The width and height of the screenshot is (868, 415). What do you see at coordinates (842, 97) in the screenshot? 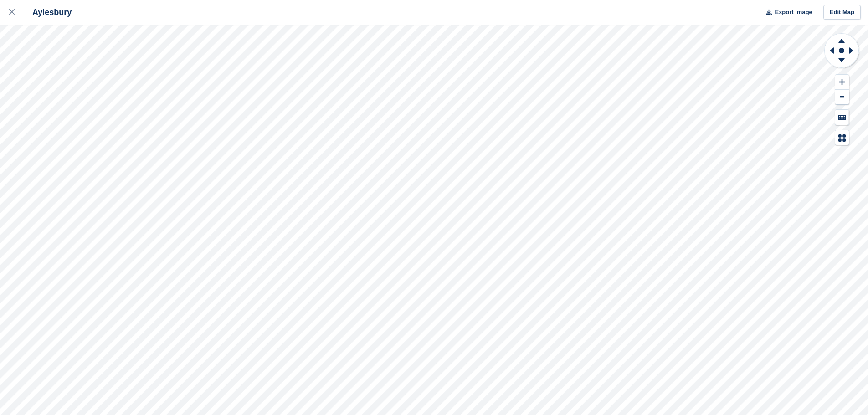
I see `button: Zoom Out` at bounding box center [842, 97].